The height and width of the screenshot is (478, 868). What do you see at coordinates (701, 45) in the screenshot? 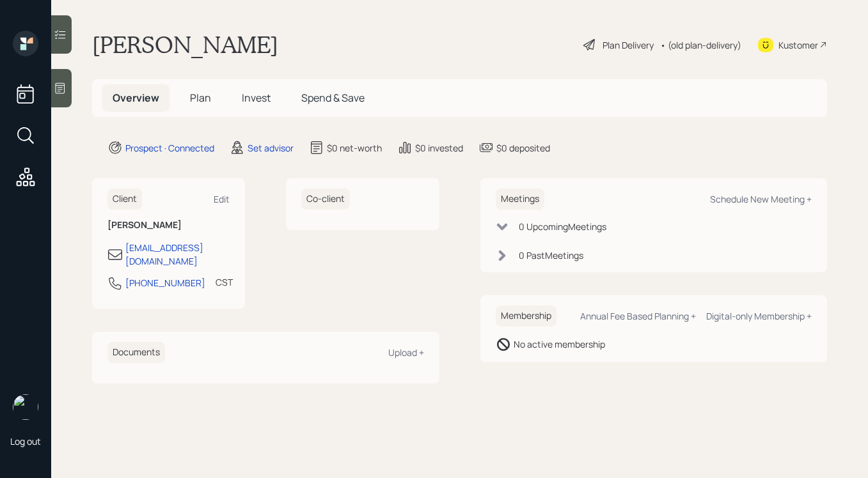
I see `div: • (old plan-delivery)` at bounding box center [701, 45].